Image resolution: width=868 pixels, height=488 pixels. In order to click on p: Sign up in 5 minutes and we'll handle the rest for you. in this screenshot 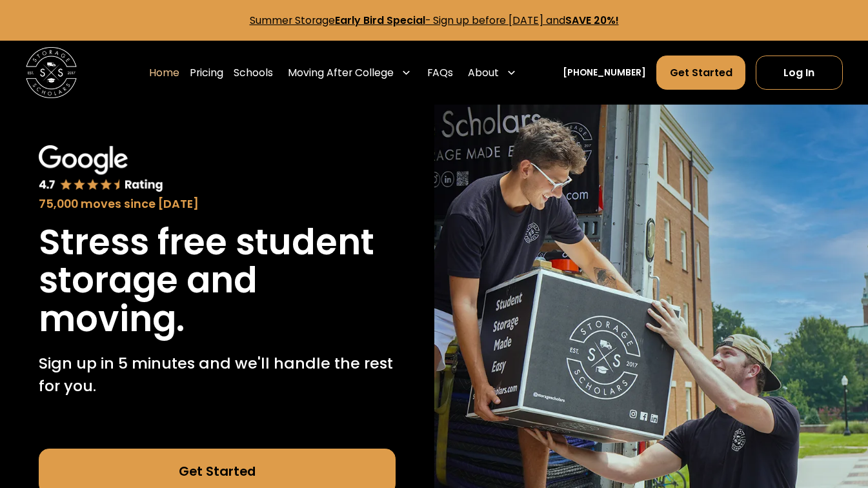, I will do `click(217, 375)`.